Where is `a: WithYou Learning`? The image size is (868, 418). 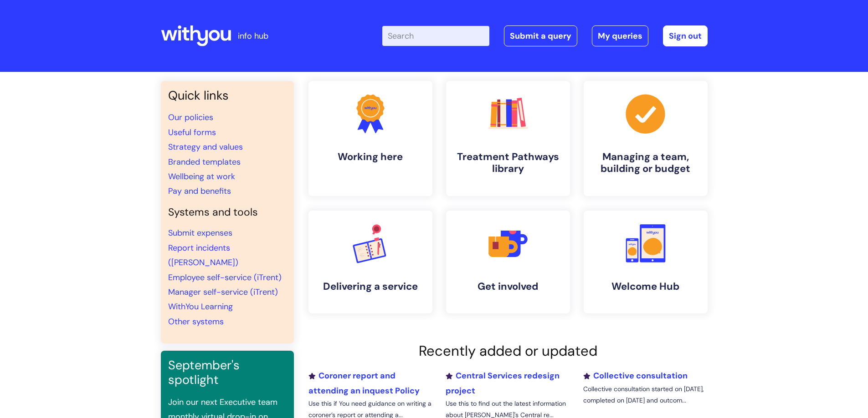
a: WithYou Learning is located at coordinates (200, 307).